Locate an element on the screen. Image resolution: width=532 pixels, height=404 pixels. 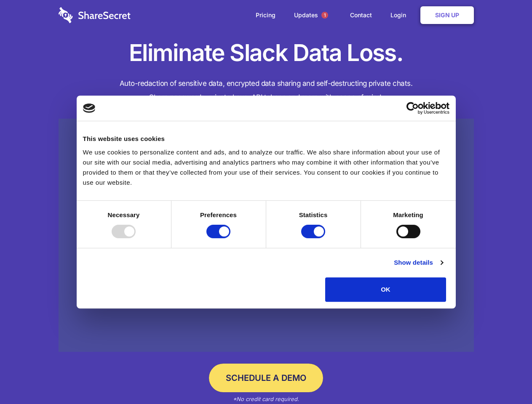
em: *No credit card required. is located at coordinates (266, 399).